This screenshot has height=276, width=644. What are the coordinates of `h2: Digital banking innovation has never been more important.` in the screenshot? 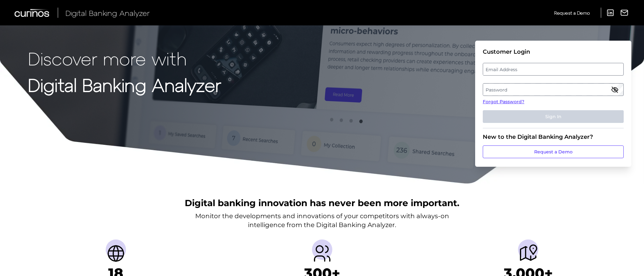 It's located at (322, 203).